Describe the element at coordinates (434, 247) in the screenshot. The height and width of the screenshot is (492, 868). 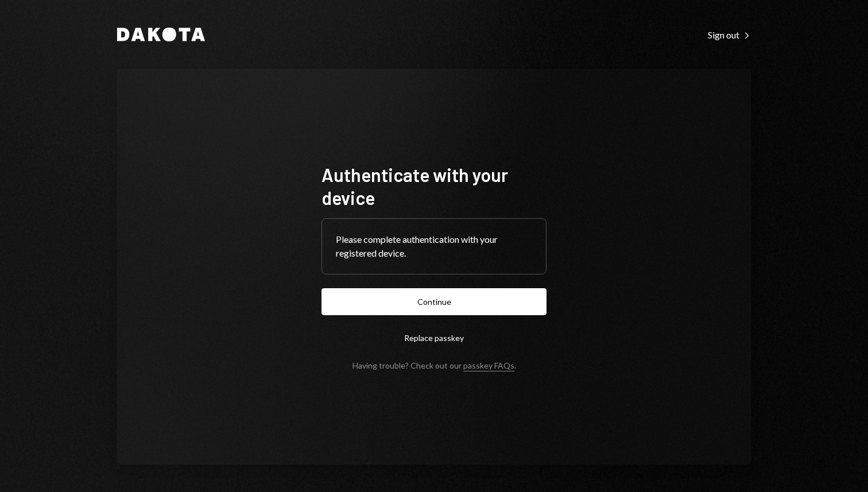
I see `div: Please complete authentication with your registered device.` at that location.